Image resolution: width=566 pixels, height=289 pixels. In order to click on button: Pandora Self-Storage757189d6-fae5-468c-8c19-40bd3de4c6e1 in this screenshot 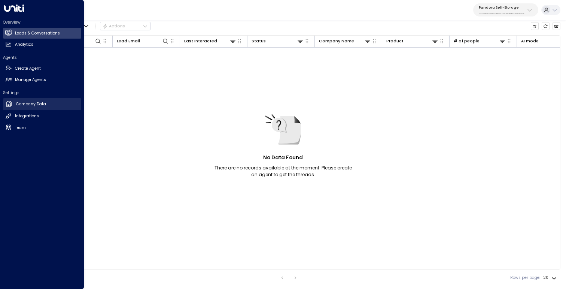, I will do `click(506, 10)`.